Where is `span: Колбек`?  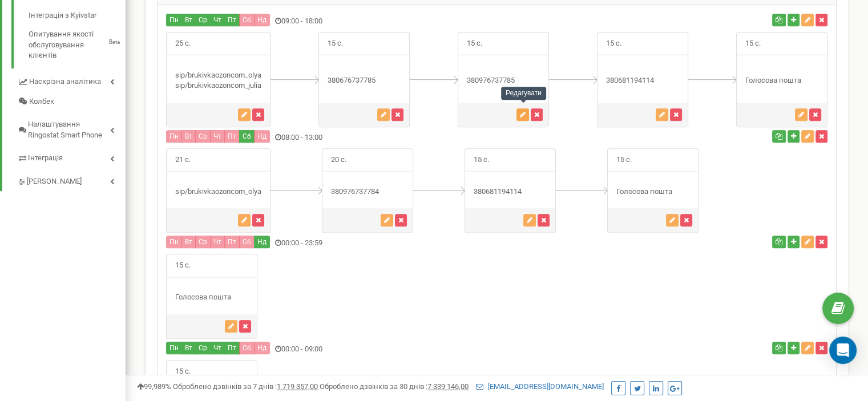
span: Колбек is located at coordinates (41, 102).